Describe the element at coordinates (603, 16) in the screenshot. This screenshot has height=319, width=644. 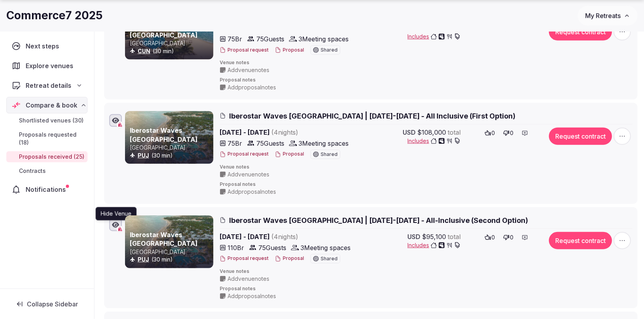
I see `span: My Retreats` at that location.